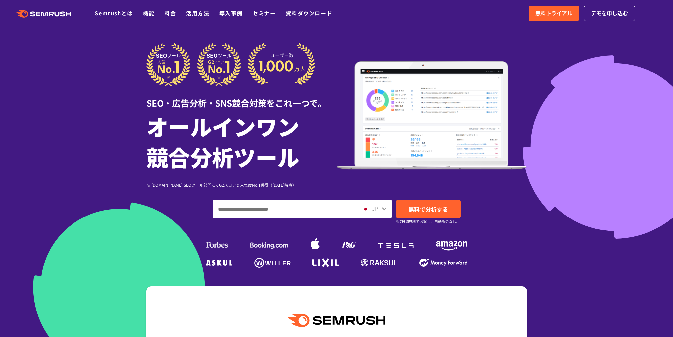 The height and width of the screenshot is (337, 673). Describe the element at coordinates (609, 13) in the screenshot. I see `a: デモを申し込む` at that location.